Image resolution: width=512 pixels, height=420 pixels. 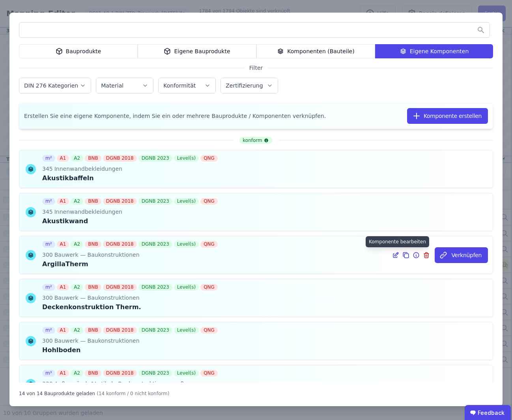 I want to click on div: ArgillaTherm, so click(x=131, y=264).